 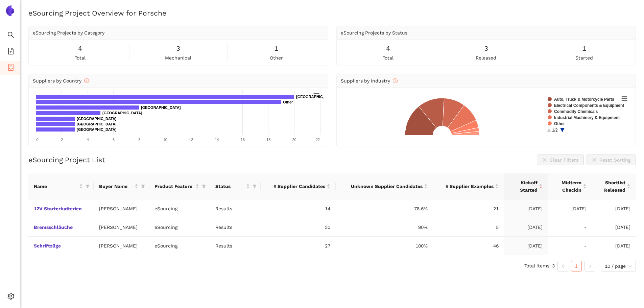 What do you see at coordinates (587, 118) in the screenshot?
I see `text: Industrial Machinery & Equipment` at bounding box center [587, 118].